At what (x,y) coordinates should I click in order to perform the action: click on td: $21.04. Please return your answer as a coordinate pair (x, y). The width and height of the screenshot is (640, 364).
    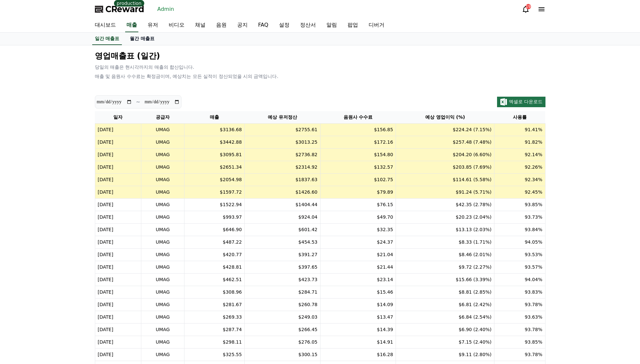
    Looking at the image, I should click on (358, 255).